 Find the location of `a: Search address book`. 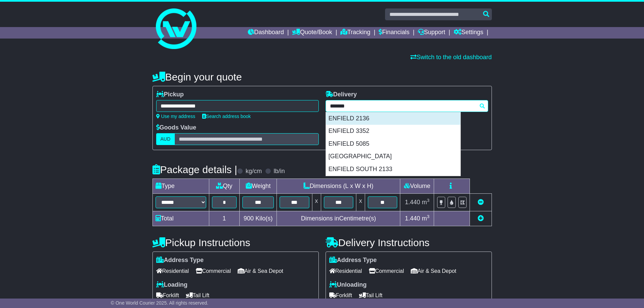

a: Search address book is located at coordinates (226, 116).